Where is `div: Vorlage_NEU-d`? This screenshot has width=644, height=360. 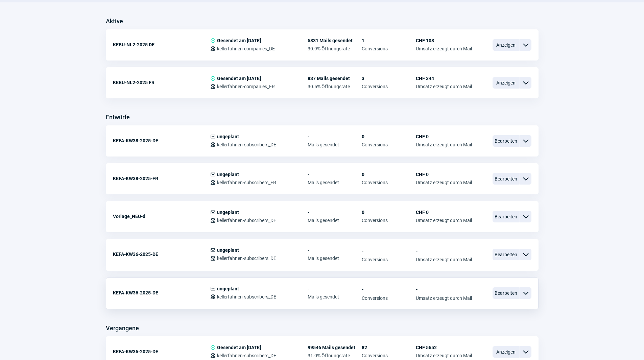
div: Vorlage_NEU-d is located at coordinates (161, 216).